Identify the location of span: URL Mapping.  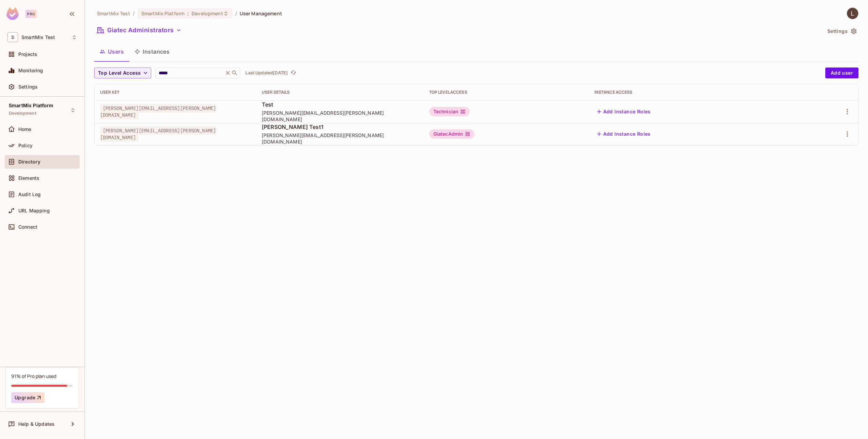
(34, 210).